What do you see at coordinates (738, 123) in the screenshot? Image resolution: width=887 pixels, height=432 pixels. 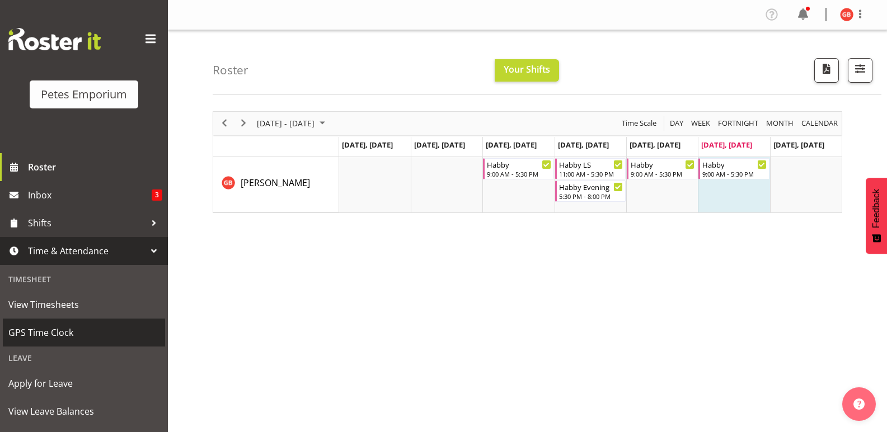 I see `button: Fortnight` at bounding box center [738, 123].